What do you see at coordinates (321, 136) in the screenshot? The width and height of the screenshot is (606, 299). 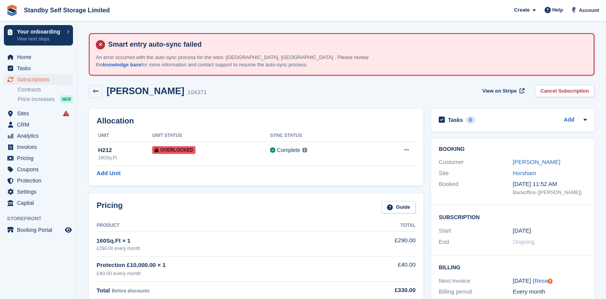 I see `th: Sync Status` at bounding box center [321, 136].